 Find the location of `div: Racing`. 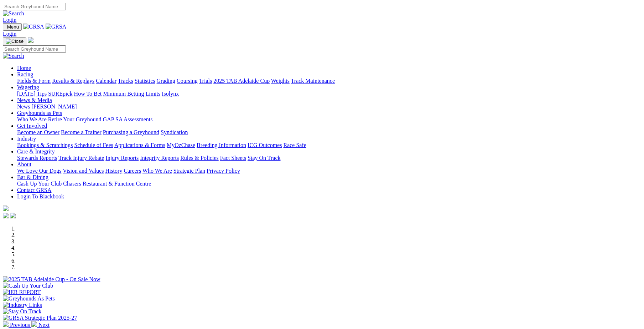

div: Racing is located at coordinates (330, 81).